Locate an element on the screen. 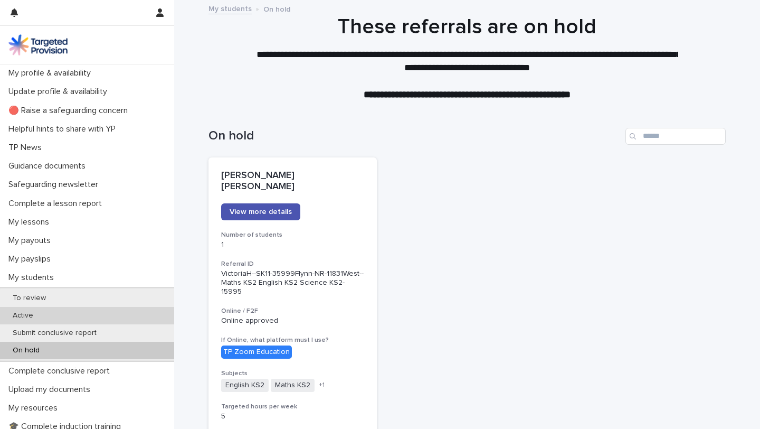 The width and height of the screenshot is (760, 429). p: Complete a lesson report is located at coordinates (57, 203).